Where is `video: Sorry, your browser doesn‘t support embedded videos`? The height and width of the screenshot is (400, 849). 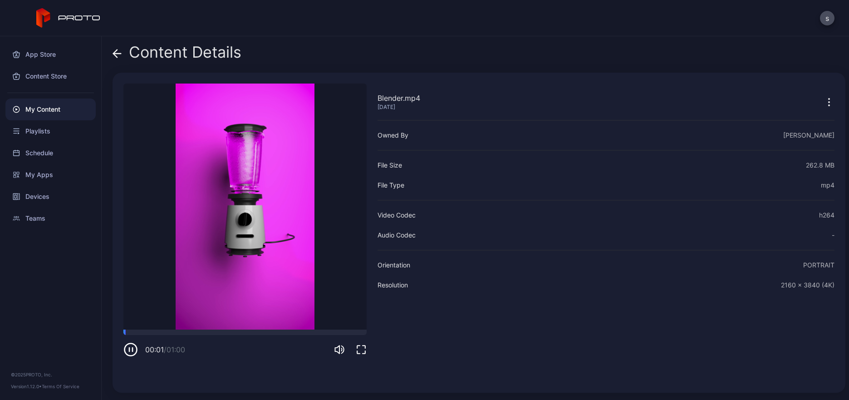
video: Sorry, your browser doesn‘t support embedded videos is located at coordinates (245, 207).